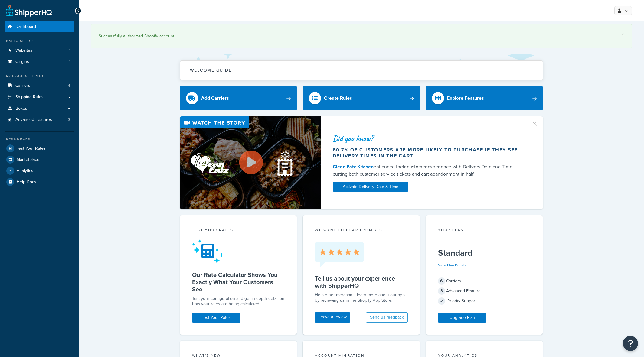 The height and width of the screenshot is (357, 644). What do you see at coordinates (338, 98) in the screenshot?
I see `div: Create Rules` at bounding box center [338, 98].